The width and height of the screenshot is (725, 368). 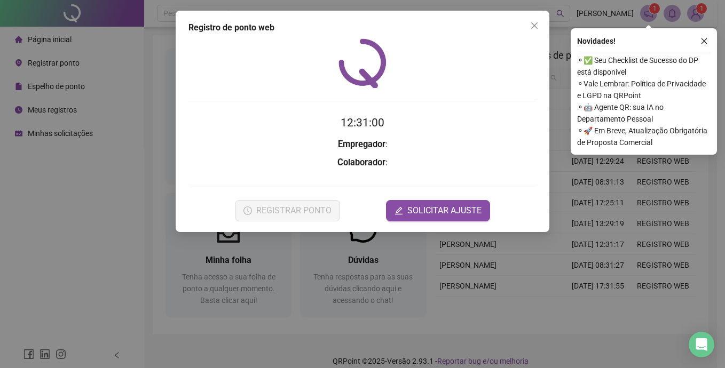 I want to click on span: Novidades !, so click(x=596, y=41).